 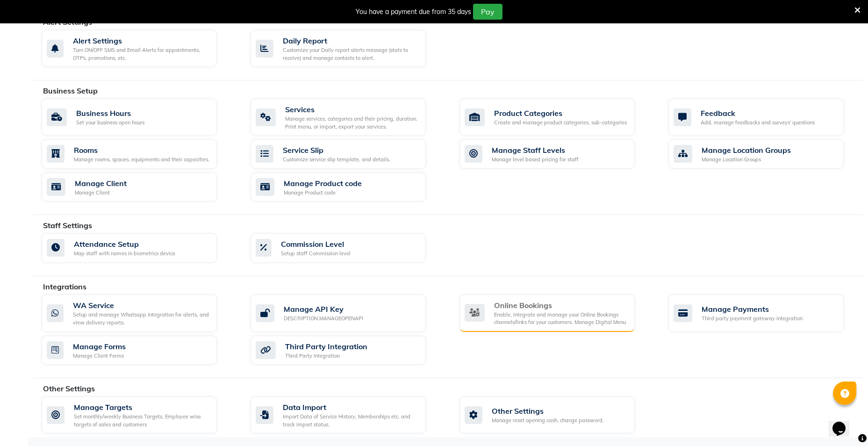 What do you see at coordinates (348, 154) in the screenshot?
I see `a: Service SlipCustomize service slip template, and details.` at bounding box center [348, 154].